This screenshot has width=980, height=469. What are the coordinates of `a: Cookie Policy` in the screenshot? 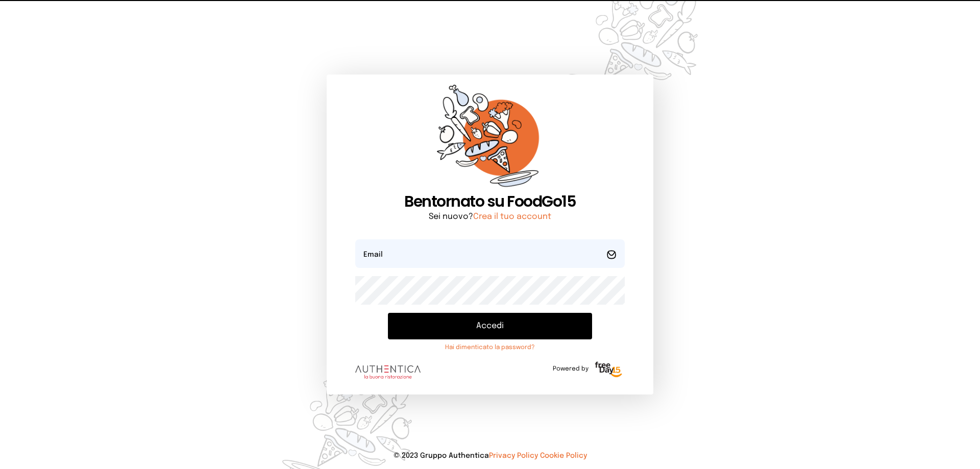 It's located at (564, 455).